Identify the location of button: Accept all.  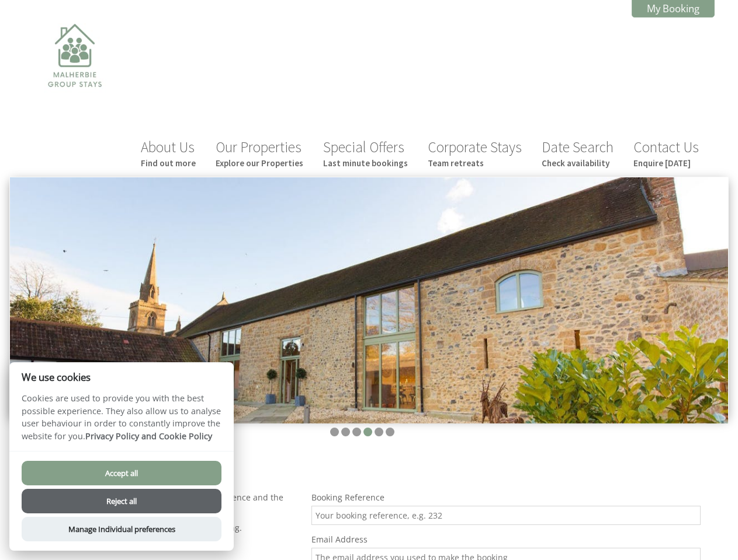
(122, 473).